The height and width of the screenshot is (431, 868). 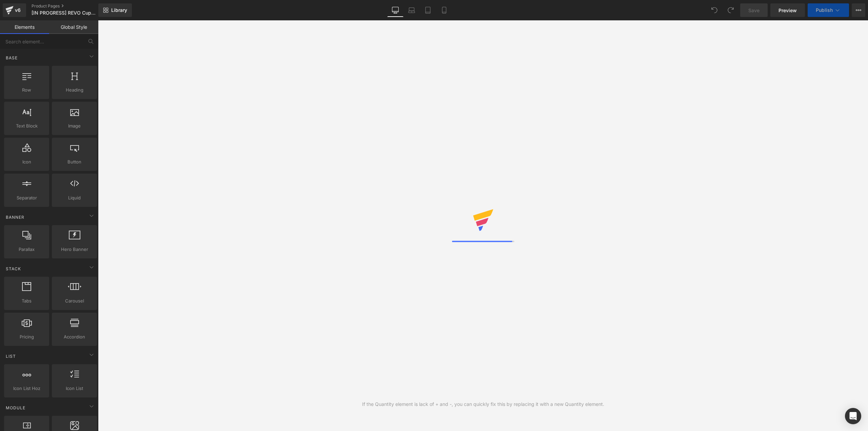 I want to click on span: Accordion, so click(x=75, y=336).